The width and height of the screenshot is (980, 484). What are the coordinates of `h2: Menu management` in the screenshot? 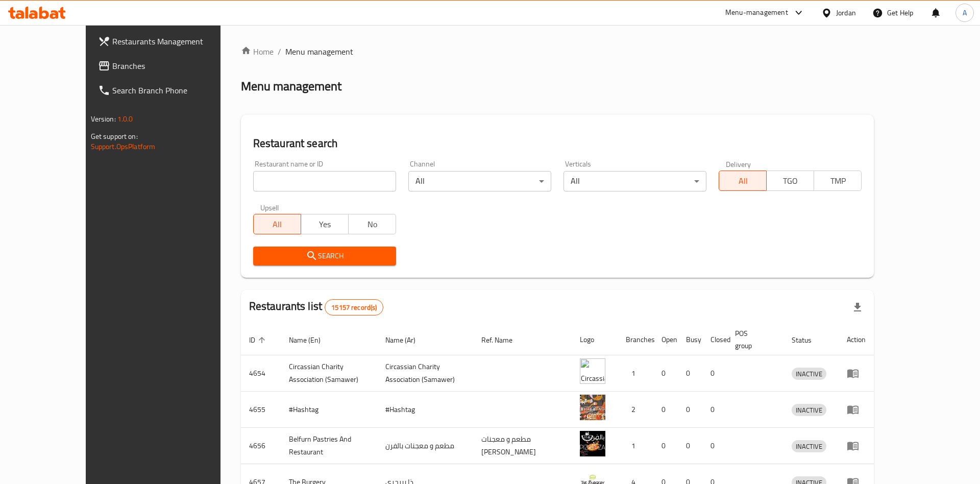 It's located at (291, 86).